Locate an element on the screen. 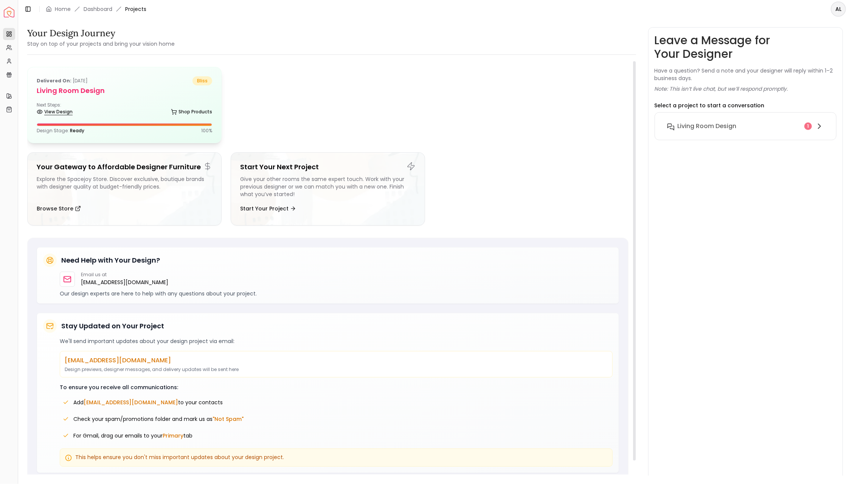 Image resolution: width=852 pixels, height=484 pixels. p: Select a project to start a conversation is located at coordinates (709, 105).